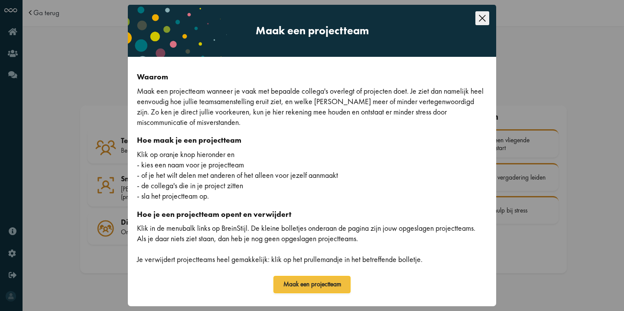 The image size is (624, 311). Describe the element at coordinates (214, 214) in the screenshot. I see `strong: Hoe je een projectteam opent en verwijdert` at that location.